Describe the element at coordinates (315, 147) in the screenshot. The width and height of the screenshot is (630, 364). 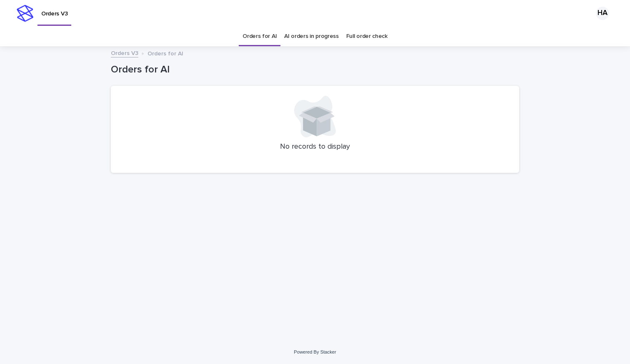
I see `p: No records to display` at that location.